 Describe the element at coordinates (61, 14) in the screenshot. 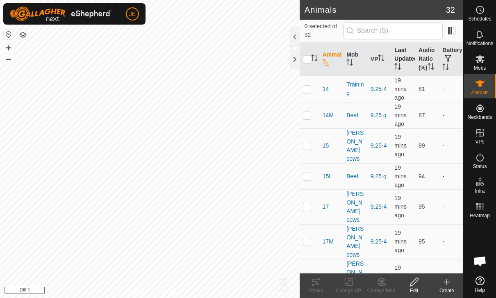

I see `img: Gallagher Logo` at that location.